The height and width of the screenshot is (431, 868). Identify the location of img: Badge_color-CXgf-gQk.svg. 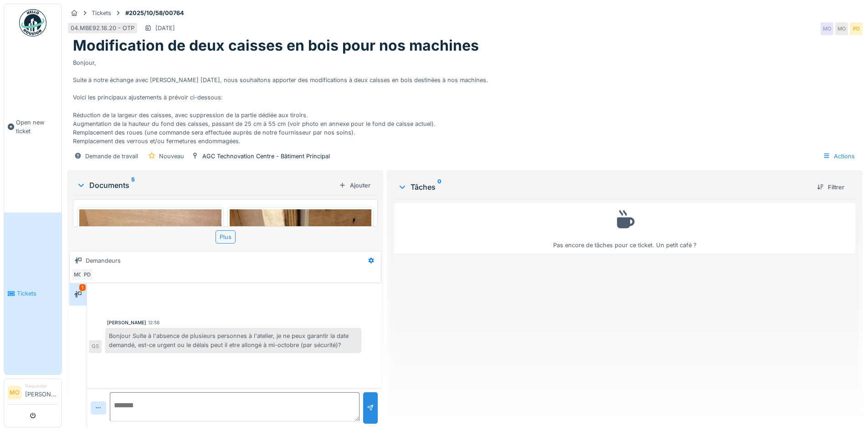
(33, 23).